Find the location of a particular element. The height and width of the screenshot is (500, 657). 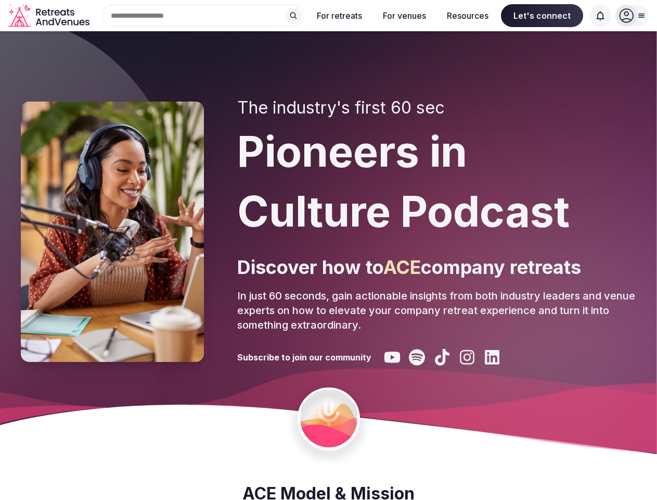

button: For retreats is located at coordinates (339, 16).